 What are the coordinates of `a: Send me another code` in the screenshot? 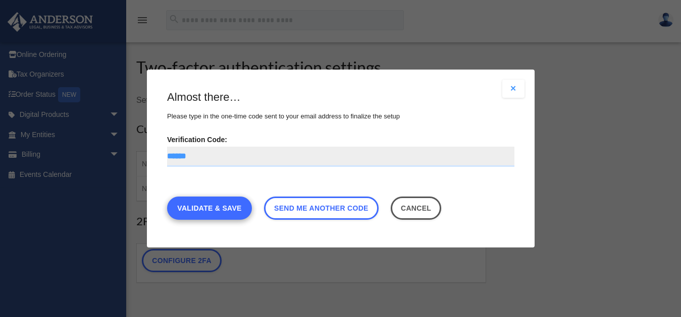 It's located at (320, 208).